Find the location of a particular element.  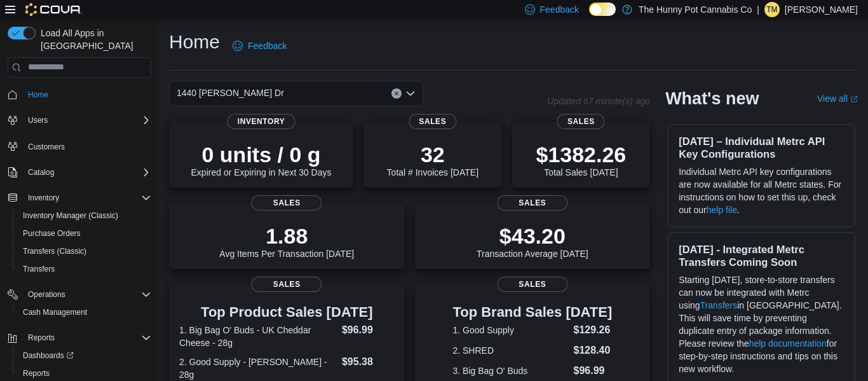

dd: $128.40 is located at coordinates (593, 351).